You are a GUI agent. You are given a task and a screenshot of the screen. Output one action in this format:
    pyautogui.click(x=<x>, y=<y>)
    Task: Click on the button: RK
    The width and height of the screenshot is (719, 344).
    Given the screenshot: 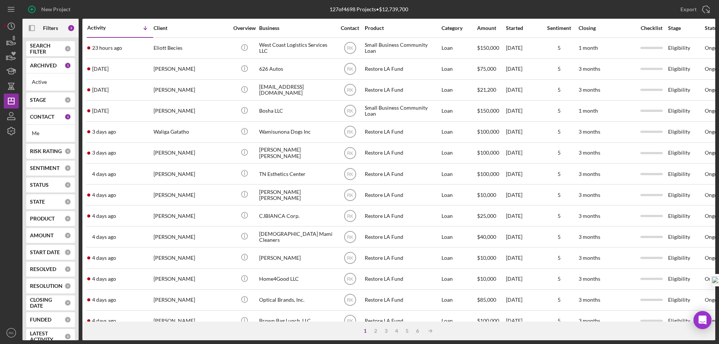 What is the action you would take?
    pyautogui.click(x=11, y=333)
    